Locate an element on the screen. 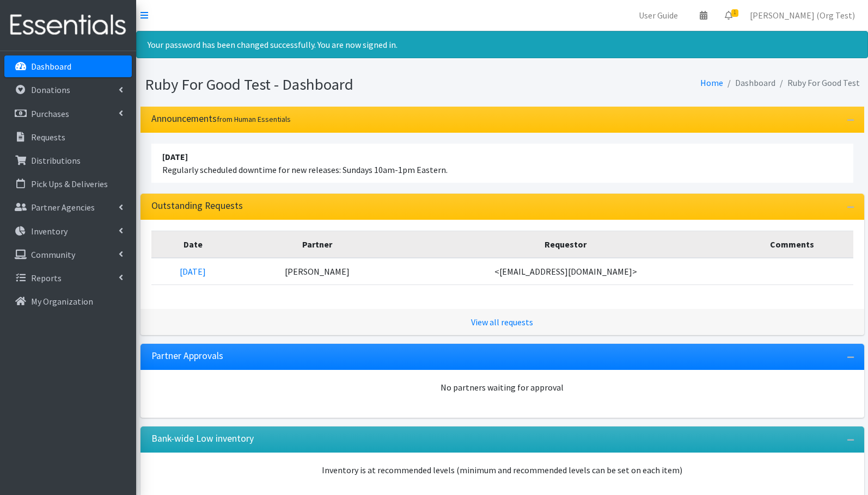 This screenshot has width=868, height=495. h3: Partner Approvals is located at coordinates (187, 356).